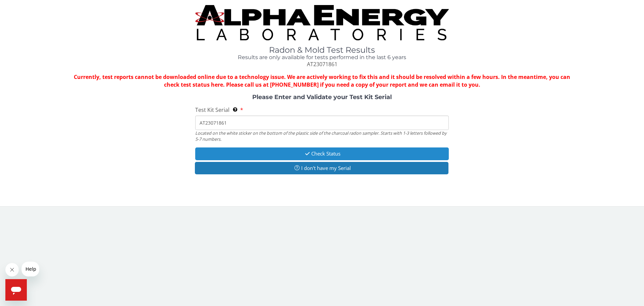 The width and height of the screenshot is (644, 306). I want to click on h4: Results are only available for tests performed in the last 6 years, so click(322, 57).